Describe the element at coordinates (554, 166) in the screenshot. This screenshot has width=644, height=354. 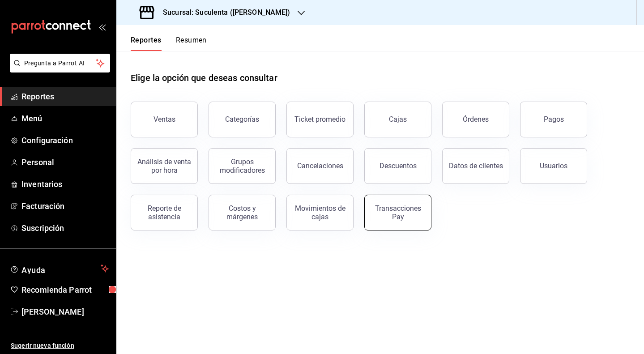
I see `div: Usuarios` at that location.